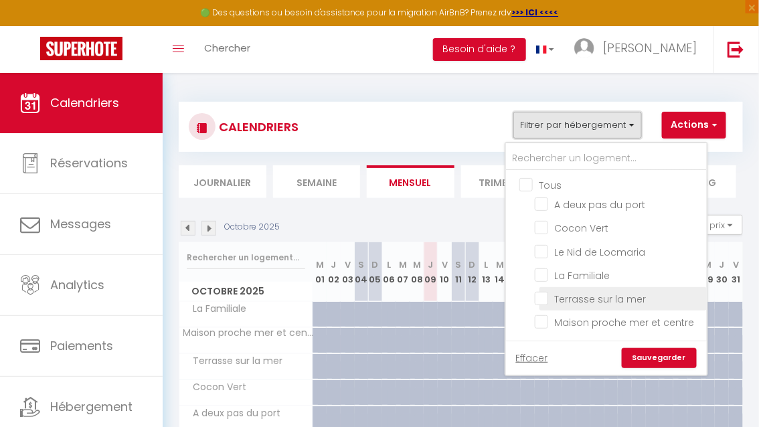 This screenshot has width=759, height=427. What do you see at coordinates (721, 272) in the screenshot?
I see `th: 30` at bounding box center [721, 272].